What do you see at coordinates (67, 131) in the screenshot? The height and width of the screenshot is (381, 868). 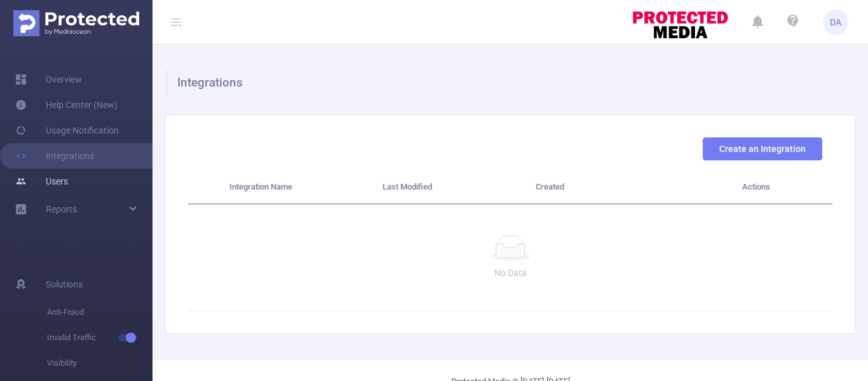 I see `a: Usage Notification` at bounding box center [67, 131].